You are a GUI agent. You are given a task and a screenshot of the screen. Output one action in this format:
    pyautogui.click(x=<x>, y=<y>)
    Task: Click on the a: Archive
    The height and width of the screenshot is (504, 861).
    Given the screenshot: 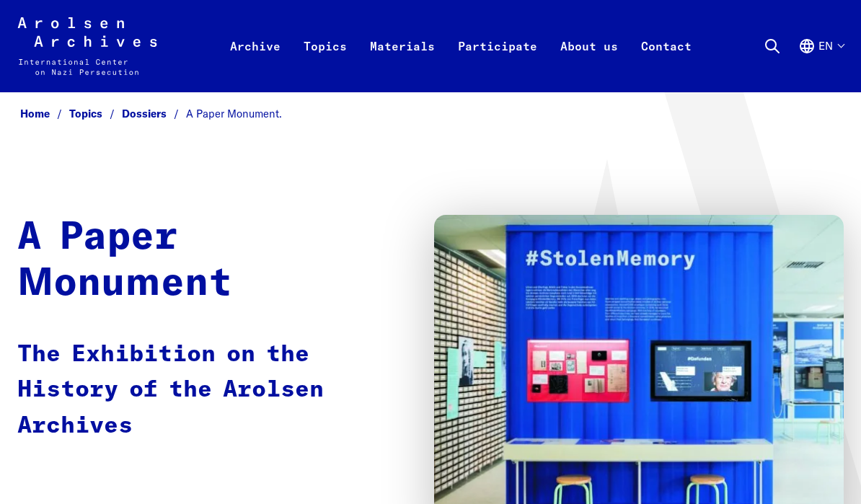 What is the action you would take?
    pyautogui.click(x=255, y=63)
    